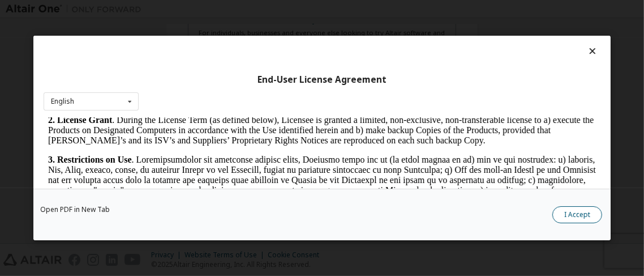 Image resolution: width=644 pixels, height=276 pixels. Describe the element at coordinates (322, 80) in the screenshot. I see `div: End-User License Agreement` at that location.